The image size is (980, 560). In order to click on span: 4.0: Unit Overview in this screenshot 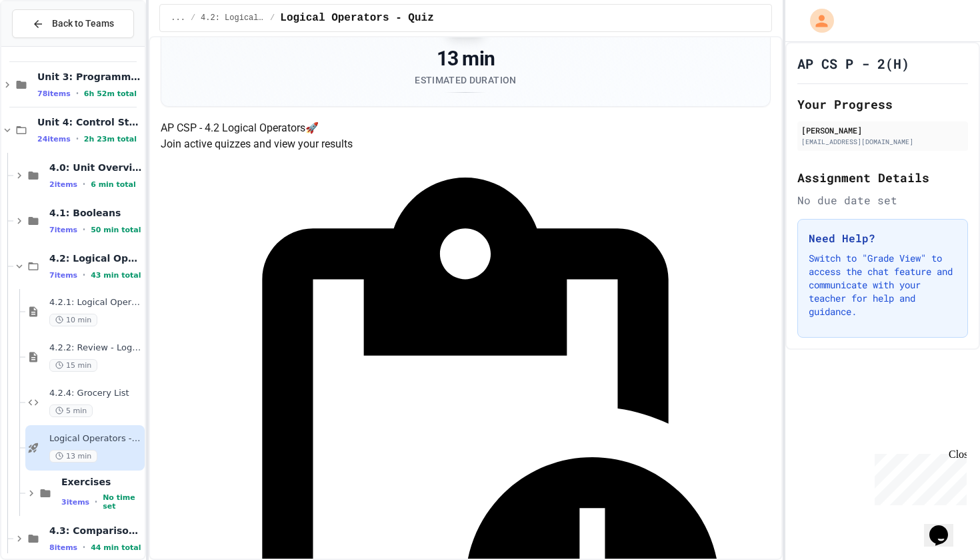, I will do `click(95, 167)`.